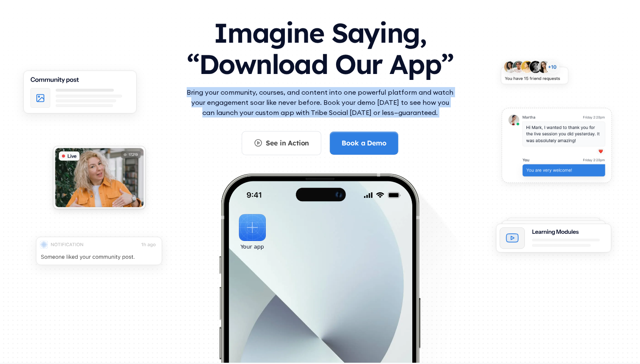 This screenshot has height=364, width=640. What do you see at coordinates (282, 143) in the screenshot?
I see `a: See in Action` at bounding box center [282, 143].